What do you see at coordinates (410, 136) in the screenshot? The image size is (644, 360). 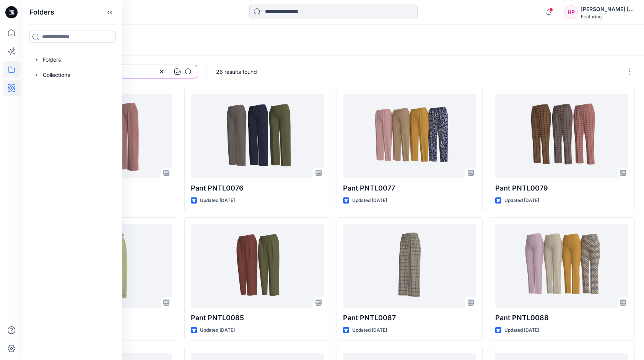 I see `a: Pant PNTL0077` at bounding box center [410, 136].